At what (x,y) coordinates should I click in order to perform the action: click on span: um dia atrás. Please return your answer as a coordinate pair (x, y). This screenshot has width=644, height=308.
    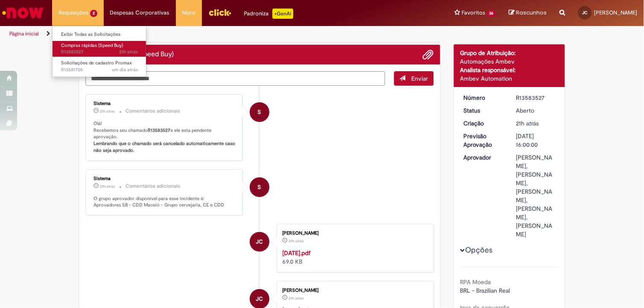
    Looking at the image, I should click on (125, 69).